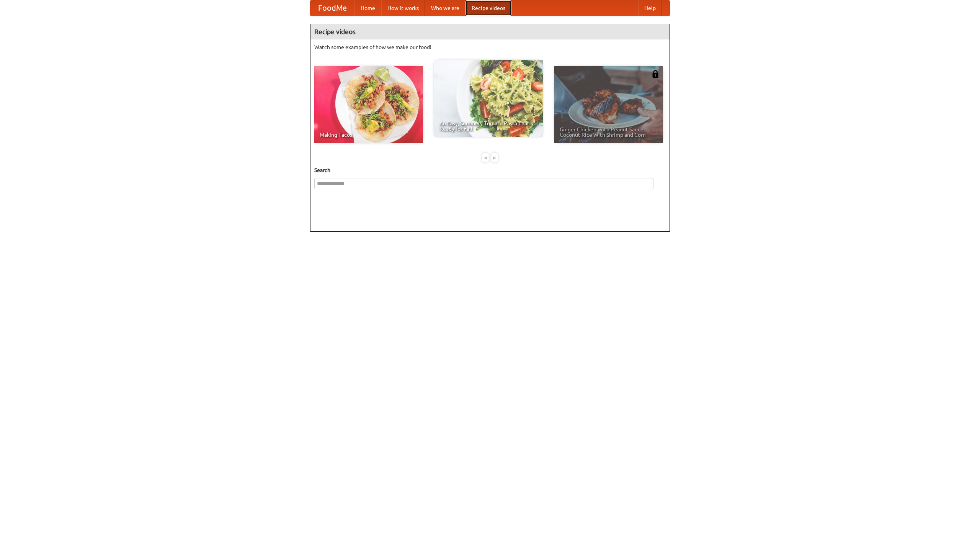  Describe the element at coordinates (368, 8) in the screenshot. I see `a: Home` at that location.